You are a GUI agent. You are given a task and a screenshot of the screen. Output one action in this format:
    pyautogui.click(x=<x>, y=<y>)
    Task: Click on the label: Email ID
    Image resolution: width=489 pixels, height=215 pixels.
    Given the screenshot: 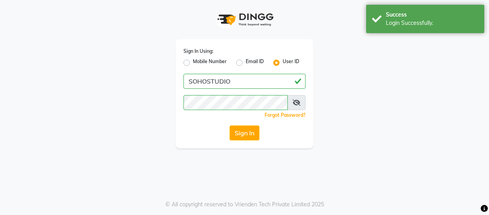 What is the action you would take?
    pyautogui.click(x=255, y=63)
    